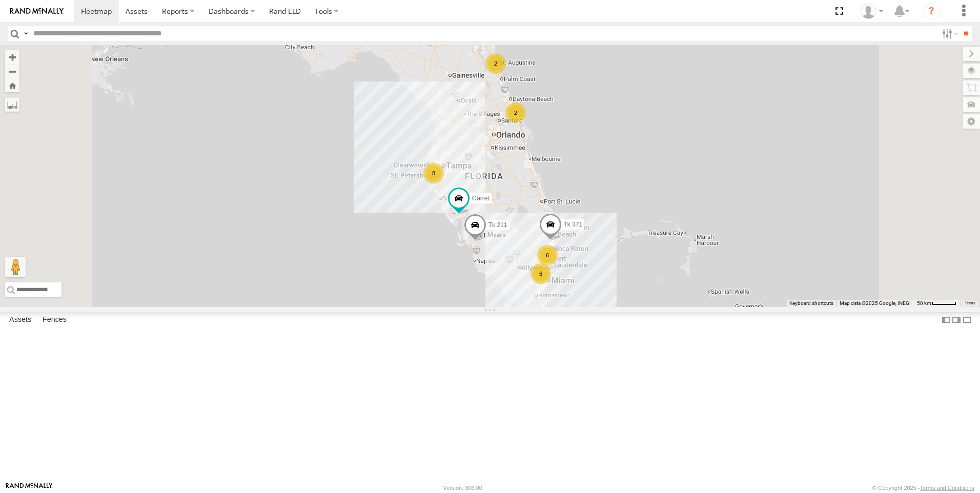 This screenshot has width=980, height=493. I want to click on span: Garret, so click(481, 199).